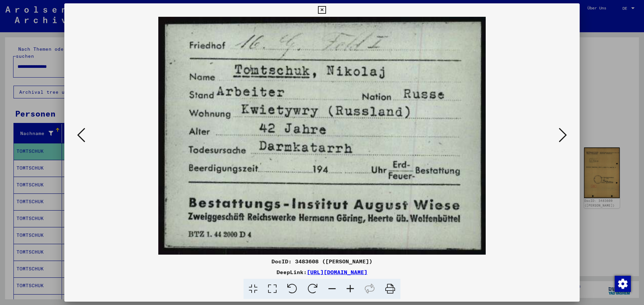 Image resolution: width=644 pixels, height=305 pixels. Describe the element at coordinates (622, 284) in the screenshot. I see `div: Zustimmung ändern` at that location.